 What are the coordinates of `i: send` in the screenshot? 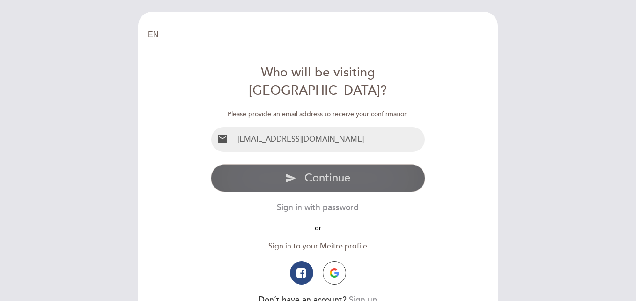 It's located at (291, 178).